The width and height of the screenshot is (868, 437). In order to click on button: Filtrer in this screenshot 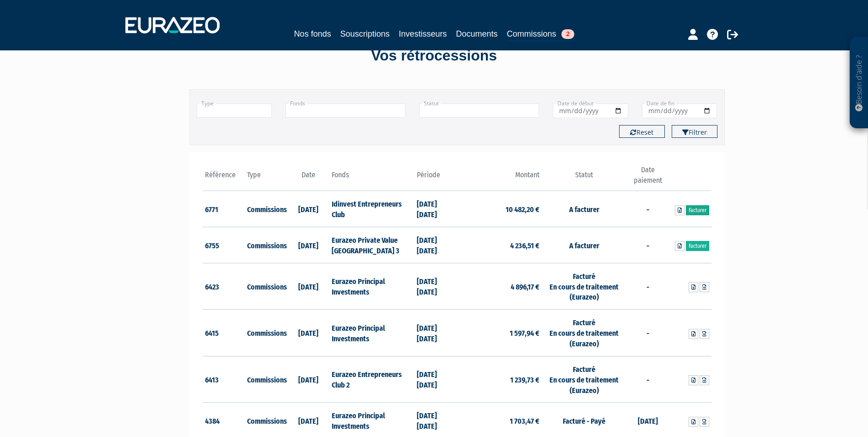, I will do `click(694, 132)`.